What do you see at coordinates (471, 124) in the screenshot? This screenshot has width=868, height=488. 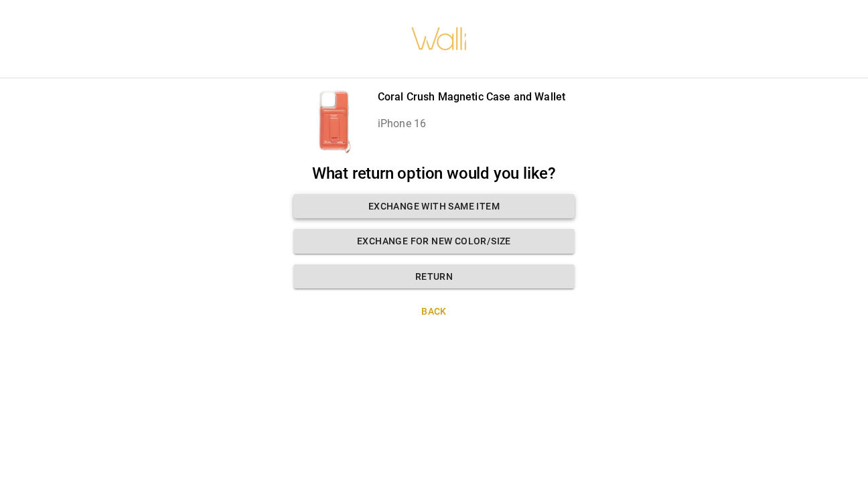 I see `p: iPhone 16` at bounding box center [471, 124].